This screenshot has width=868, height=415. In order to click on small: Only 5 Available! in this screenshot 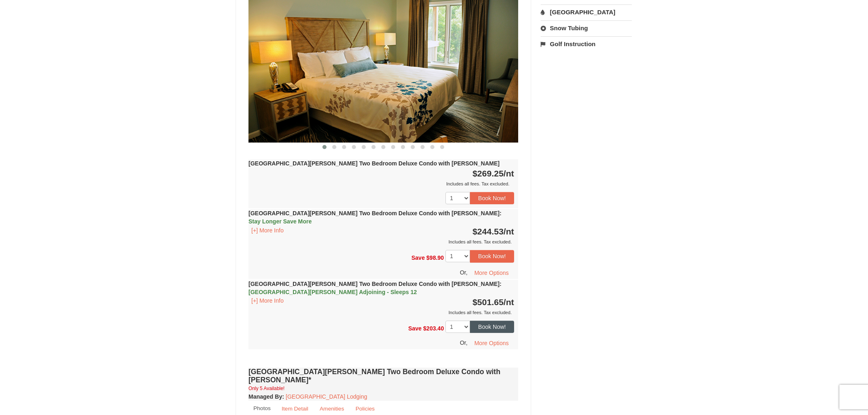, I will do `click(266, 388)`.